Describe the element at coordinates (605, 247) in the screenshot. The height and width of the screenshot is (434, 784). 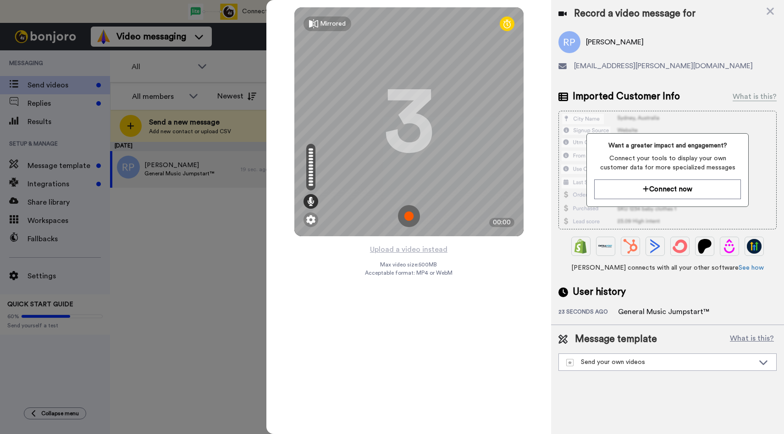
I see `img: Ontraport` at that location.